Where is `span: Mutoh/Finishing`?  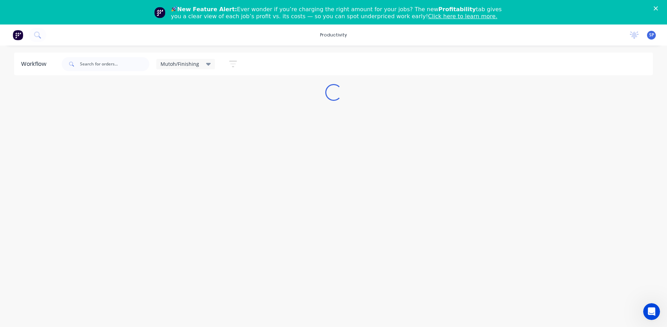 span: Mutoh/Finishing is located at coordinates (180, 64).